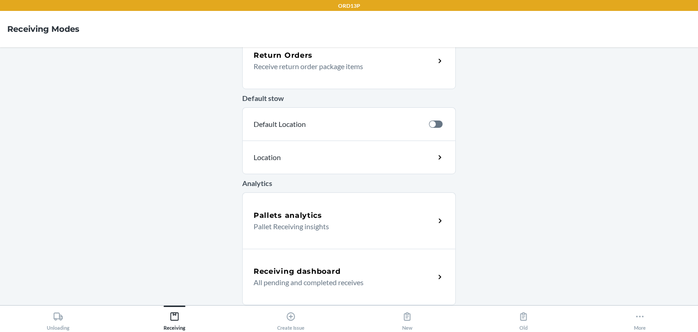  Describe the element at coordinates (407, 319) in the screenshot. I see `div: New` at that location.